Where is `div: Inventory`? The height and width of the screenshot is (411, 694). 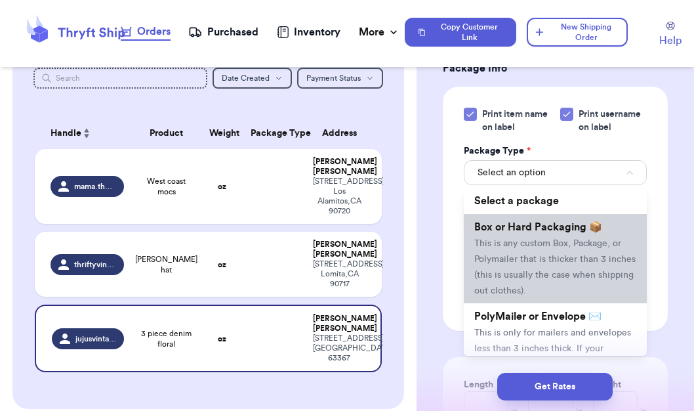 div: Inventory is located at coordinates (308, 32).